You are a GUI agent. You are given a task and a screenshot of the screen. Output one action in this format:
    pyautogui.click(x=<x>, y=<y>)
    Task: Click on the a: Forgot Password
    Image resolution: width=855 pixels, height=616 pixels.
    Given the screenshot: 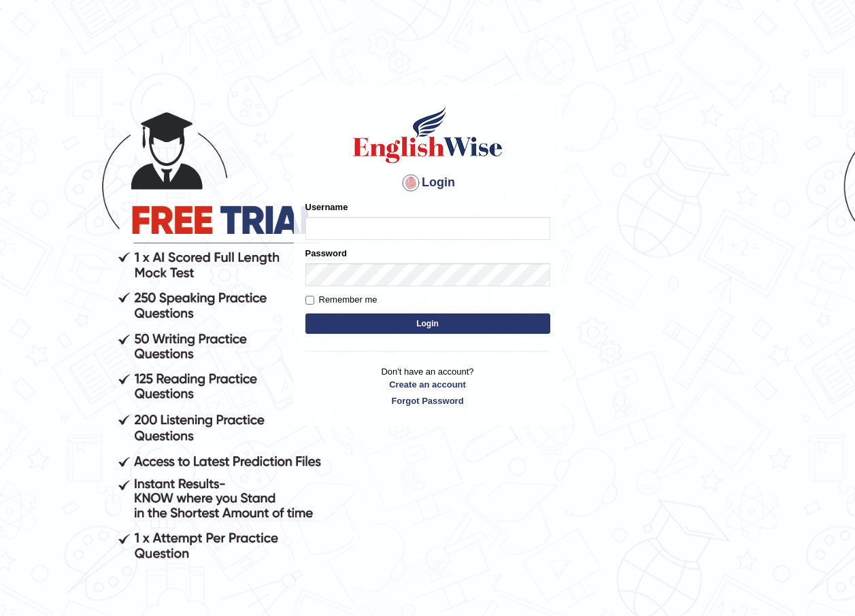 What is the action you would take?
    pyautogui.click(x=428, y=401)
    